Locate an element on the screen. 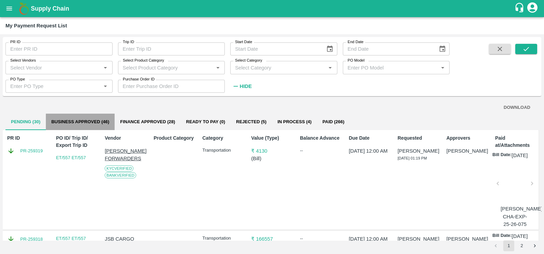  a: Supply Chain is located at coordinates (273, 9).